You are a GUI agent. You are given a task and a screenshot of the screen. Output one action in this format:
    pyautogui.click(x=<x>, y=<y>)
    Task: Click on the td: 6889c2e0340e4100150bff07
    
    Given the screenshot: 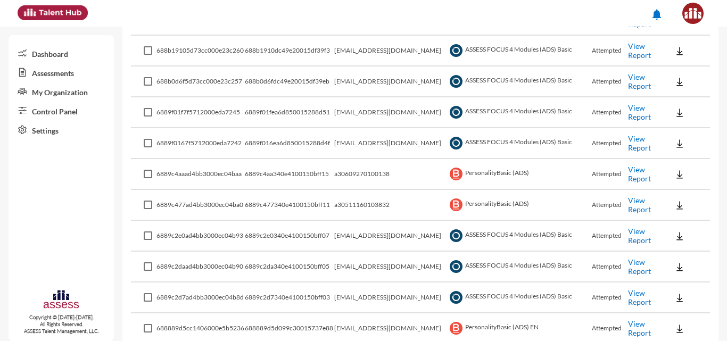 What is the action you would take?
    pyautogui.click(x=289, y=236)
    